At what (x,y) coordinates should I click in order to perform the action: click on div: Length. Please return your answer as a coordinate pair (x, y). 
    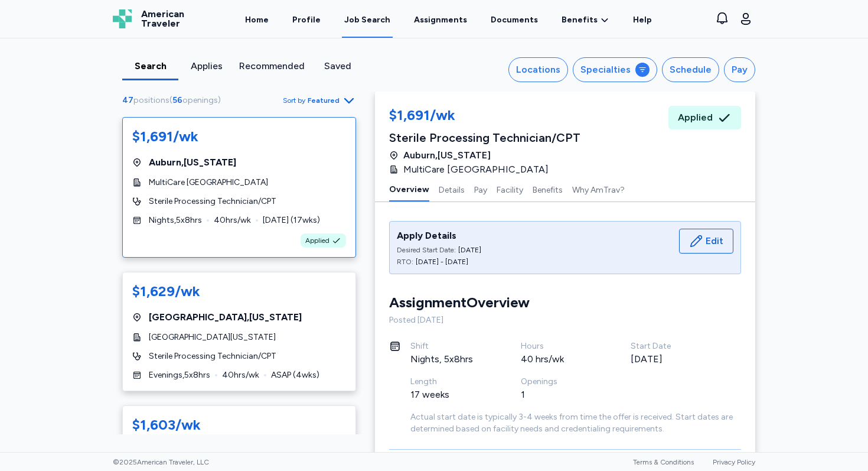
    Looking at the image, I should click on (451, 381).